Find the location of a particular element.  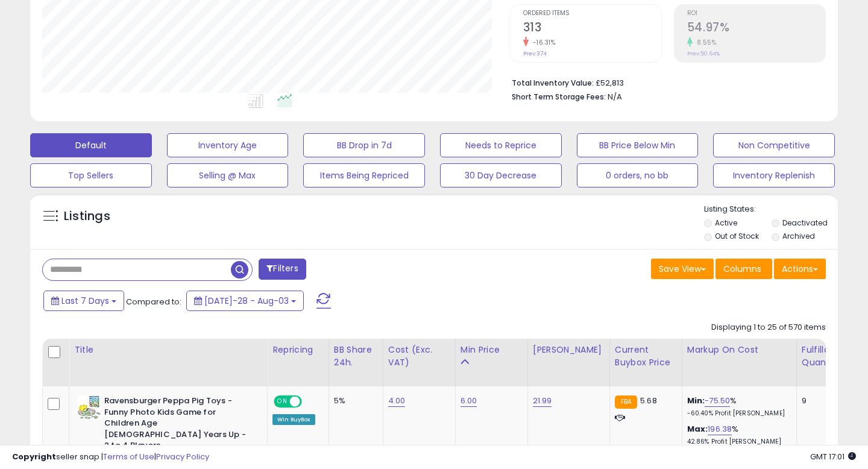

button: Save View is located at coordinates (682, 269).